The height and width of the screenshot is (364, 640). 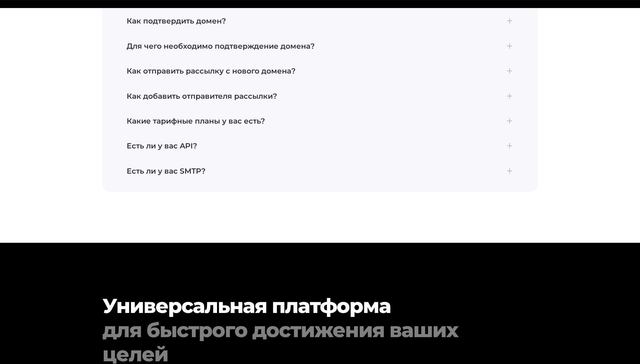 What do you see at coordinates (320, 21) in the screenshot?
I see `h4: Как подтвердить домен?` at bounding box center [320, 21].